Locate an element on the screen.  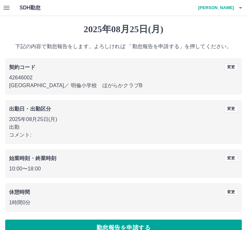
b: 契約コード is located at coordinates (22, 67).